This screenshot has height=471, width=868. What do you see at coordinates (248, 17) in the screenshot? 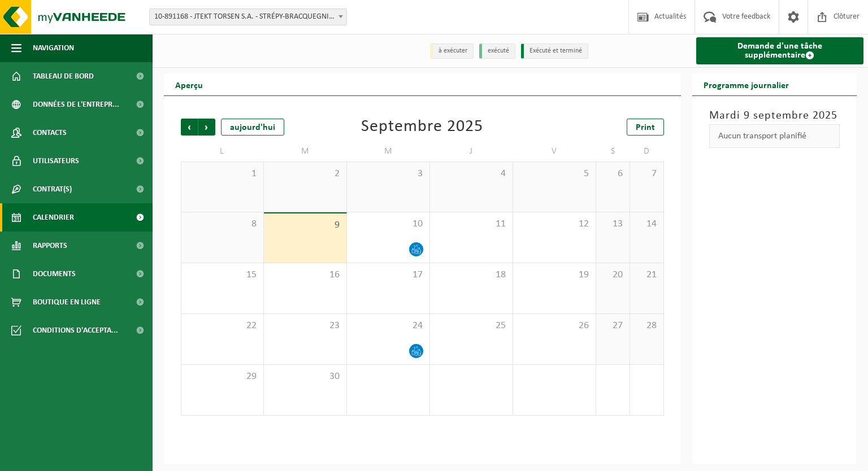
I see `span: 10-891168 - JTEKT TORSEN S.A. - STRÉPY-BRACQUEGNIES` at bounding box center [248, 17].